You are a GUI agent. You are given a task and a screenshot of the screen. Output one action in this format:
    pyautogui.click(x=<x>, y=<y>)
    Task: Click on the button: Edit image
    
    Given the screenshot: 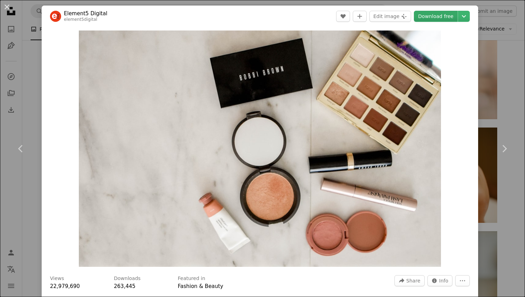 What is the action you would take?
    pyautogui.click(x=390, y=16)
    